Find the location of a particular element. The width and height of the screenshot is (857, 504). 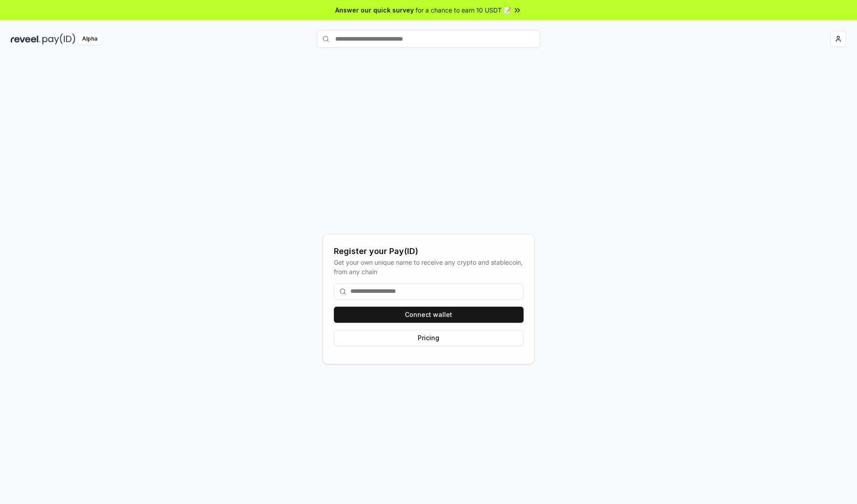

button: Pricing is located at coordinates (428, 338).